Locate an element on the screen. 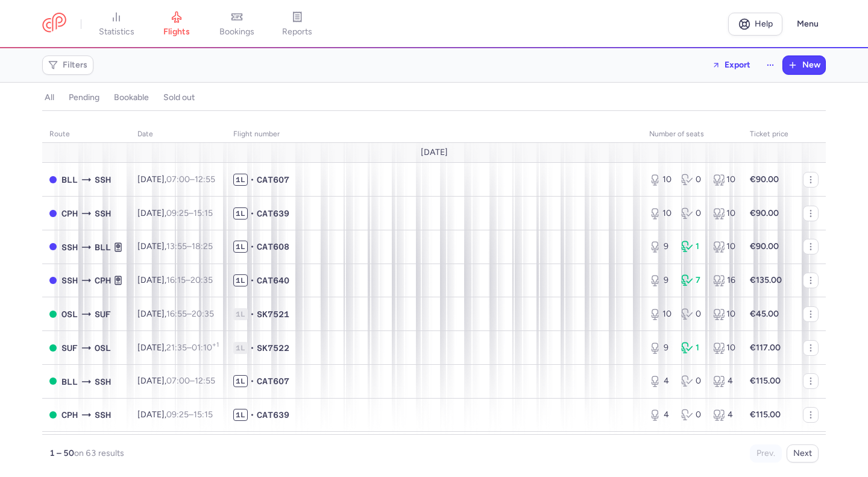  h4: all is located at coordinates (50, 98).